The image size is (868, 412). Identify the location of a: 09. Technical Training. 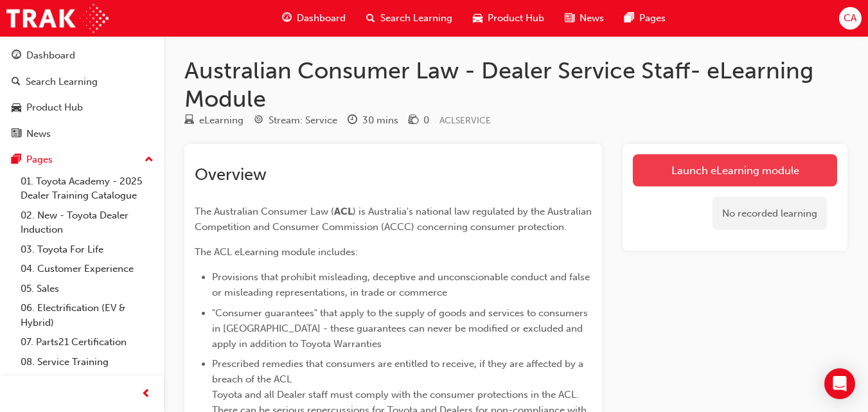
(87, 382).